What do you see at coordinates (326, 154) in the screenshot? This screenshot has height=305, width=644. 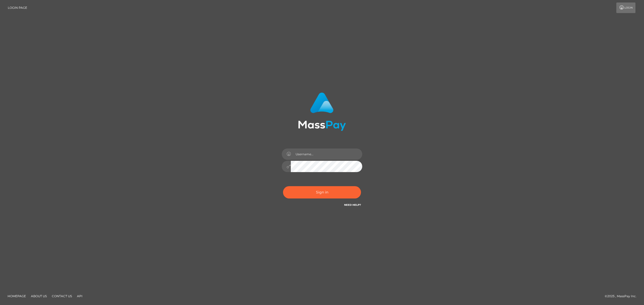 I see `input: Username...` at bounding box center [326, 154].